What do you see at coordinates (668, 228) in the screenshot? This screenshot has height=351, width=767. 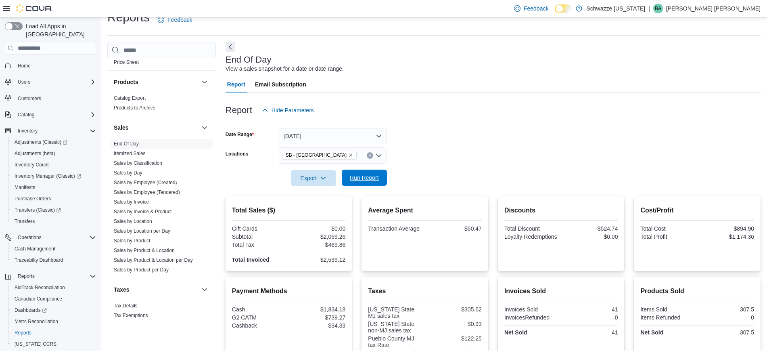 I see `div: Total Cost` at bounding box center [668, 228].